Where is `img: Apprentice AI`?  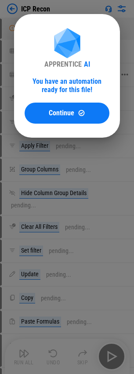 img: Apprentice AI is located at coordinates (67, 44).